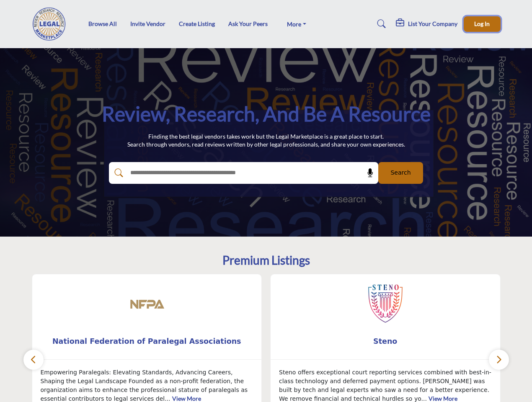  Describe the element at coordinates (148, 24) in the screenshot. I see `a: Invite Vendor` at that location.